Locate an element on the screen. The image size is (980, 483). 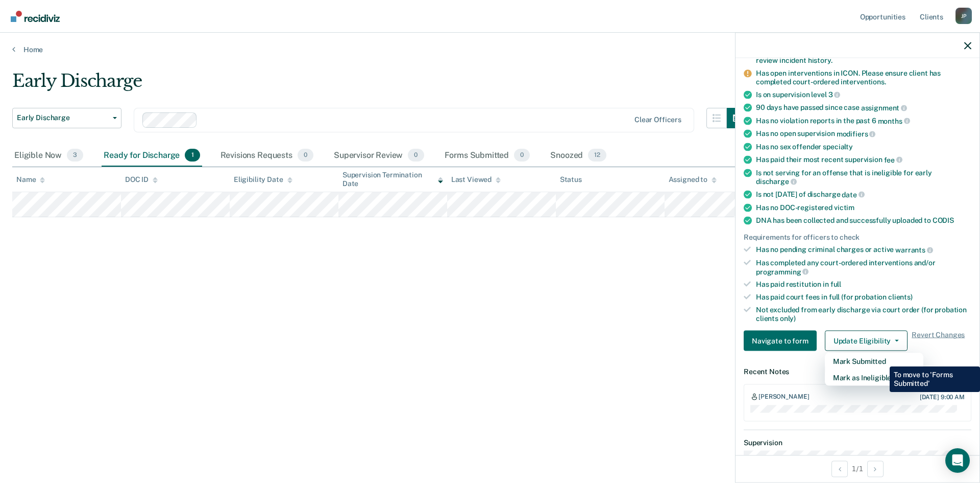
span: discharge is located at coordinates (776, 181).